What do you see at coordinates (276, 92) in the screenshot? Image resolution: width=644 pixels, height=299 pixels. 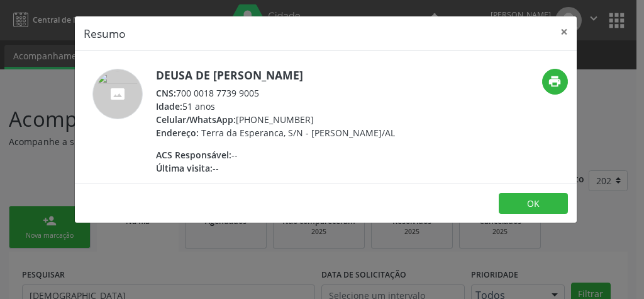 I see `div: 700 0018 7739 9005` at bounding box center [276, 92].